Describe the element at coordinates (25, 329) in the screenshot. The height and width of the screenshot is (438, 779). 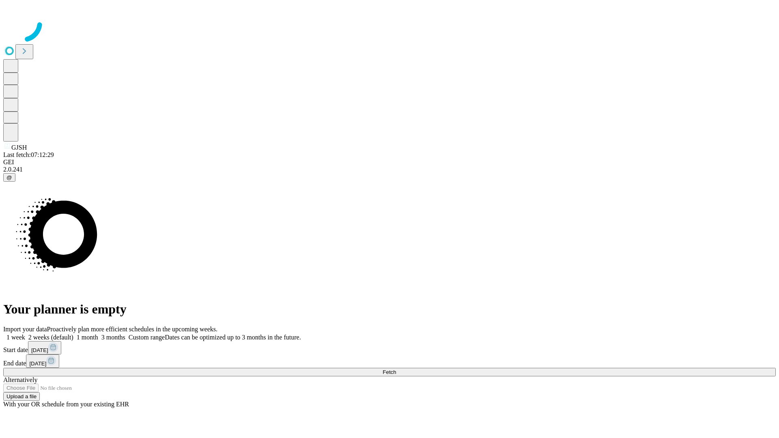
I see `span: Import your data` at that location.